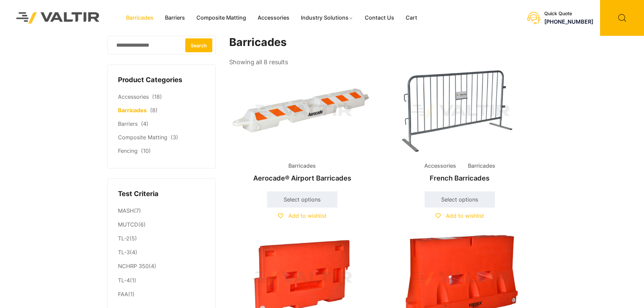 The image size is (644, 308). Describe the element at coordinates (381, 42) in the screenshot. I see `h1: Barricades` at that location.